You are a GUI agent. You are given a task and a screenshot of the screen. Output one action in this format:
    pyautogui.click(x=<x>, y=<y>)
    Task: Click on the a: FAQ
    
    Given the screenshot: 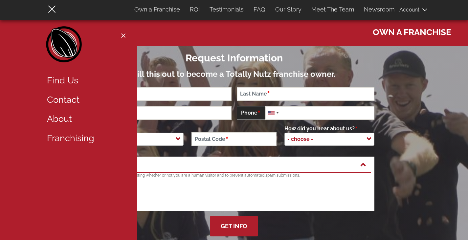 What is the action you would take?
    pyautogui.click(x=259, y=10)
    